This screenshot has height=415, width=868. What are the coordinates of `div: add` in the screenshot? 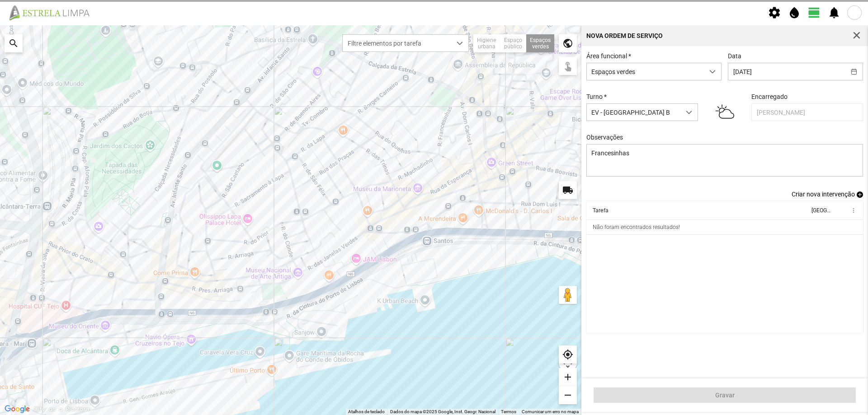 It's located at (568, 377).